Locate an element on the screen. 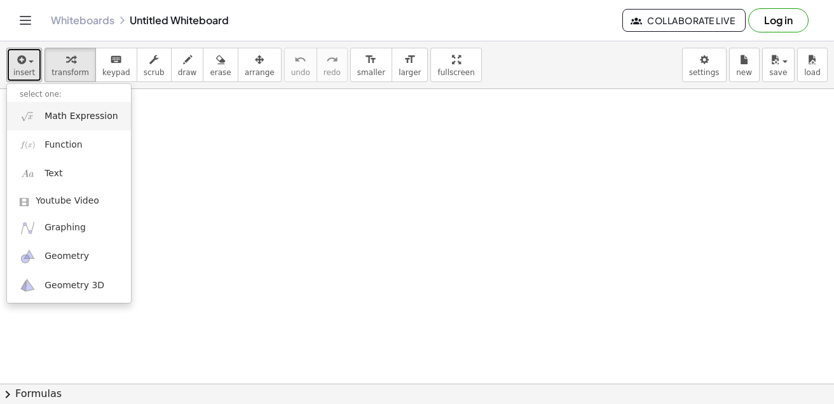 The height and width of the screenshot is (404, 834). span: Graphing is located at coordinates (65, 228).